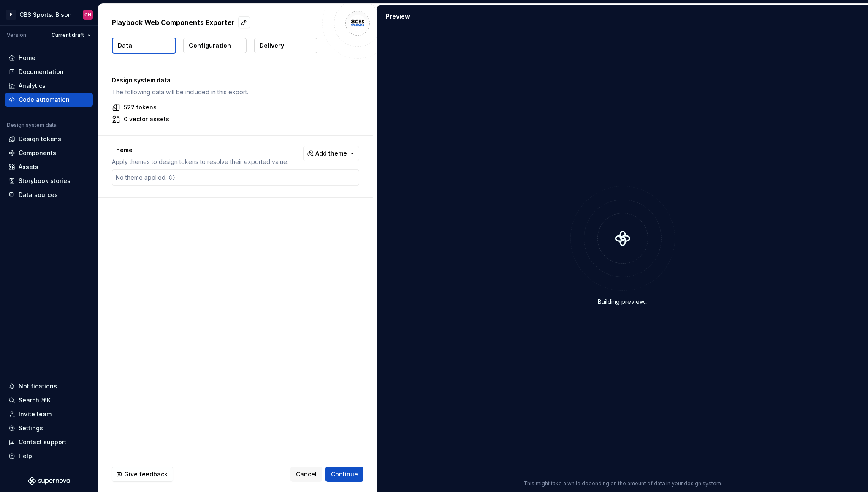 This screenshot has height=492, width=868. Describe the element at coordinates (49, 181) in the screenshot. I see `a: Storybook stories` at that location.